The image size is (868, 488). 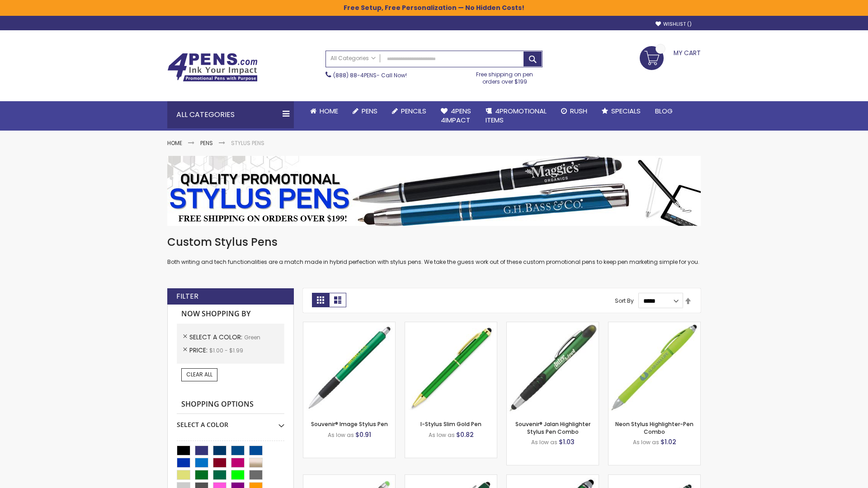 I want to click on span: $0.91, so click(x=363, y=435).